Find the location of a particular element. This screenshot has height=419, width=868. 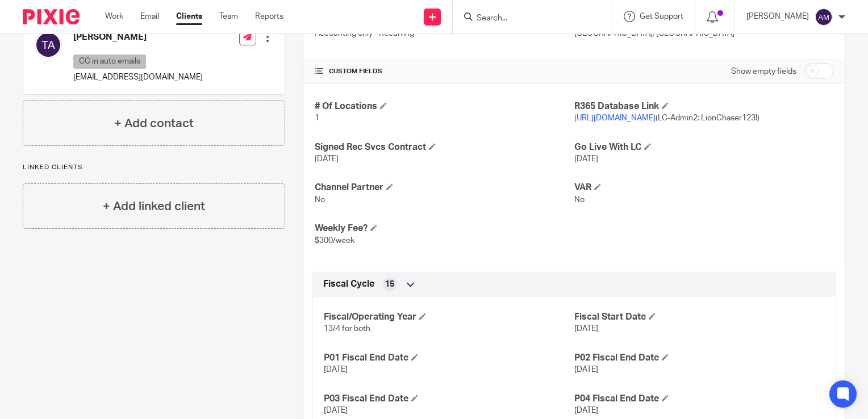

label: Show empty fields is located at coordinates (763, 72).